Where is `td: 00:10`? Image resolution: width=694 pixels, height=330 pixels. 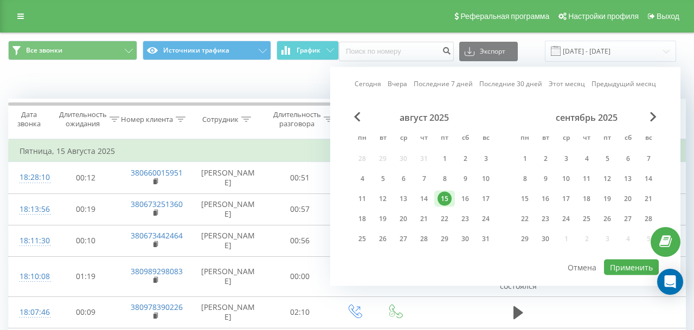
td: 00:10 is located at coordinates (86, 241).